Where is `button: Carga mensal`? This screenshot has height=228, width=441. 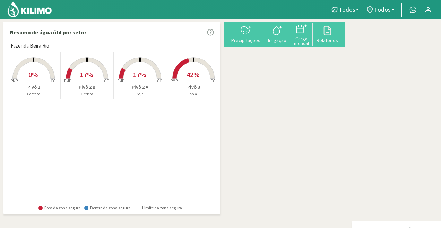
button: Carga mensal is located at coordinates (301, 34).